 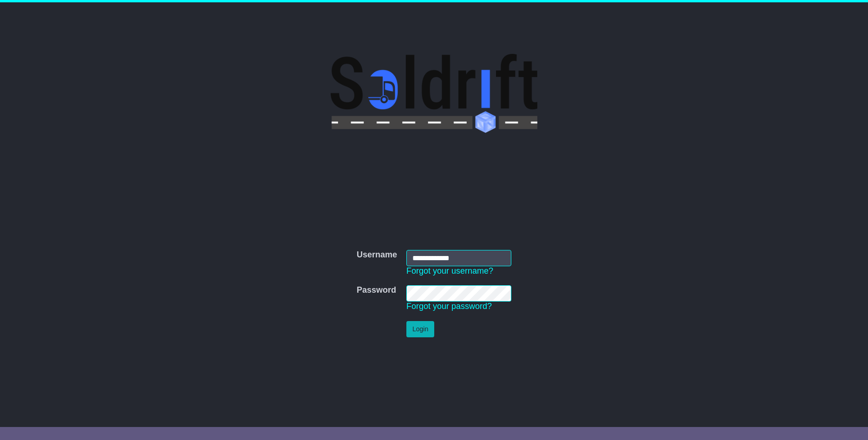 What do you see at coordinates (376, 290) in the screenshot?
I see `label: Password` at bounding box center [376, 290].